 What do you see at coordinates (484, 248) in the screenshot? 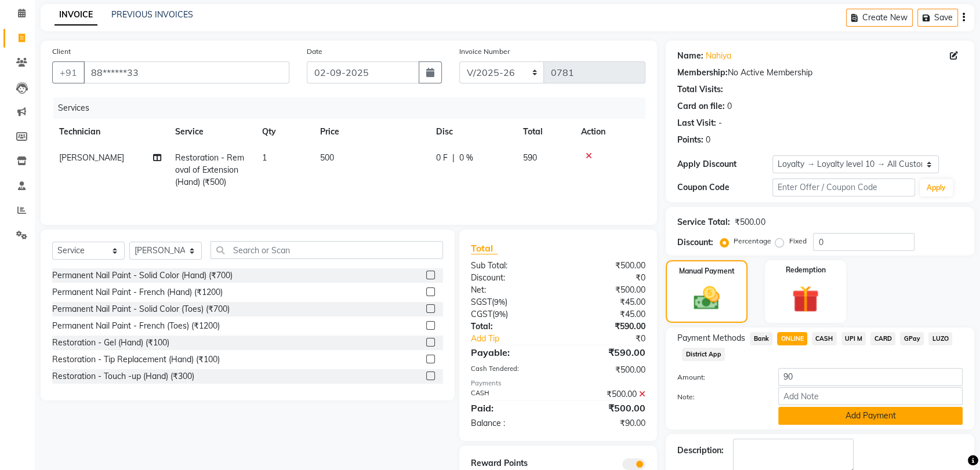
I see `span: Total` at bounding box center [484, 248].